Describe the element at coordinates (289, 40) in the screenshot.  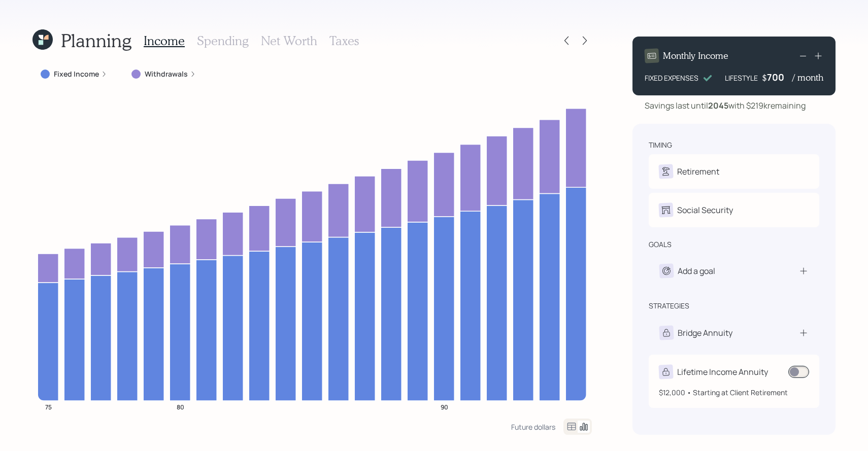
I see `h3: Net Worth` at that location.